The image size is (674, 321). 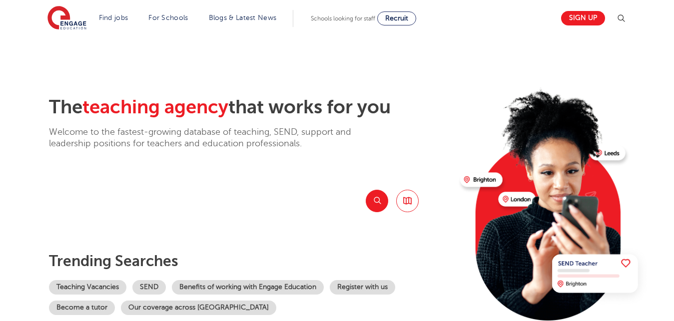 What do you see at coordinates (250, 261) in the screenshot?
I see `p: Trending searches` at bounding box center [250, 261].